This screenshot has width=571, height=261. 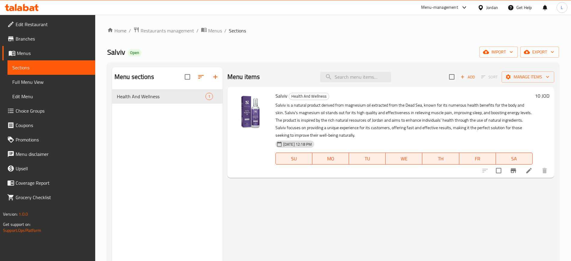 I want to click on h2: Menu items, so click(x=243, y=77).